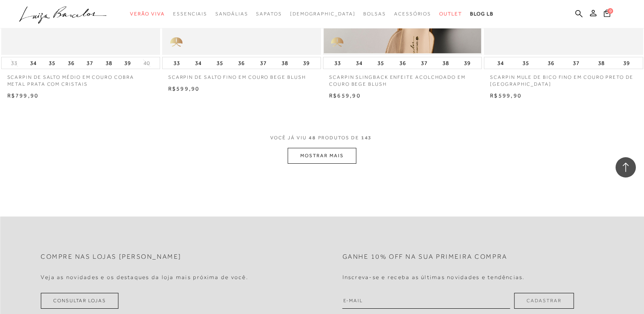 Image resolution: width=644 pixels, height=314 pixels. What do you see at coordinates (148, 14) in the screenshot?
I see `span: Verão Viva` at bounding box center [148, 14].